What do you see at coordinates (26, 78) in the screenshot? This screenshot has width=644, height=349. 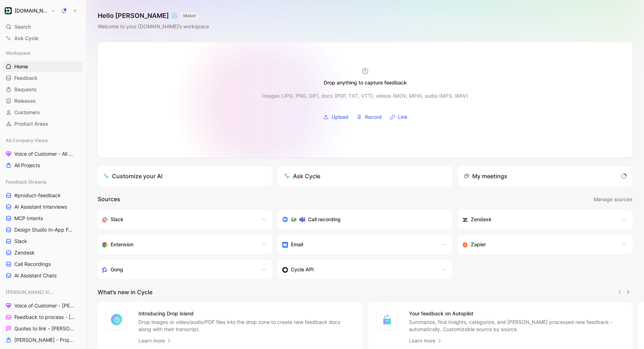 I see `span: Feedback` at bounding box center [26, 78].